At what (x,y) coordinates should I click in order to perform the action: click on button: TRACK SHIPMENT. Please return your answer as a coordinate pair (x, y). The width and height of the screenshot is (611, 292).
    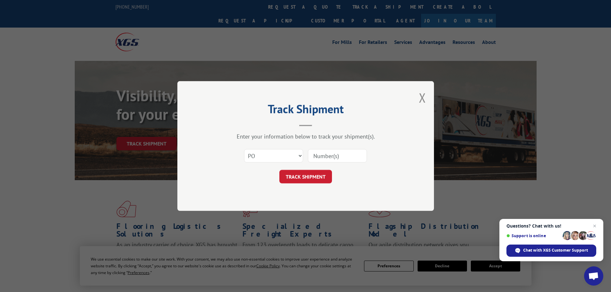
    Looking at the image, I should click on (306, 177).